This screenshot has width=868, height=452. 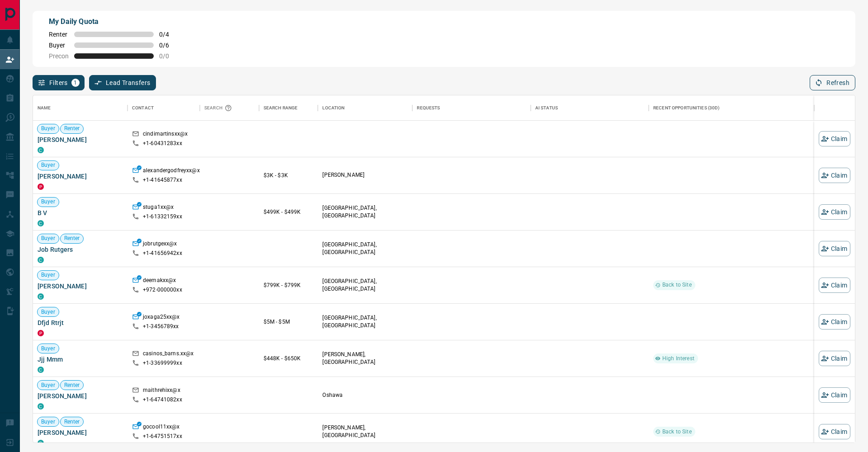 What do you see at coordinates (122, 83) in the screenshot?
I see `button: Lead Transfers` at bounding box center [122, 83].